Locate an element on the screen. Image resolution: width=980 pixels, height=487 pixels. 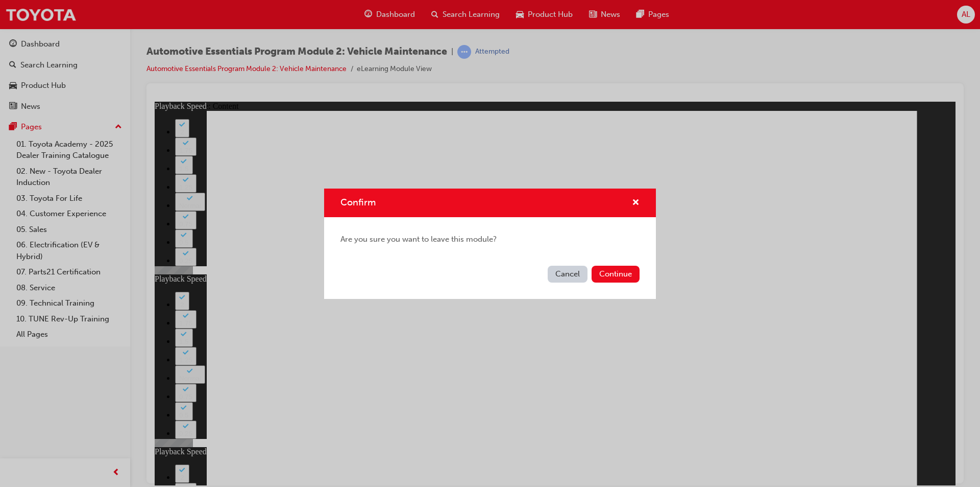
button: Continue is located at coordinates (615, 274).